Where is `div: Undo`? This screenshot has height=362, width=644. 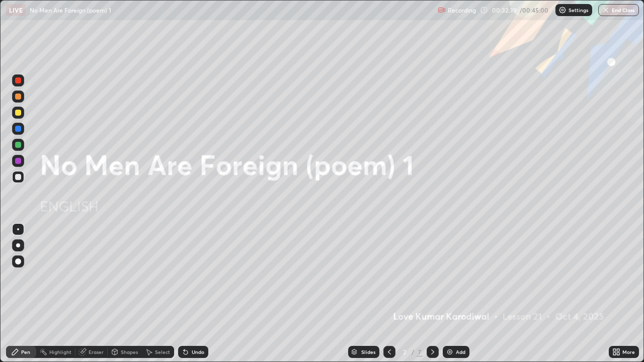 div: Undo is located at coordinates (198, 352).